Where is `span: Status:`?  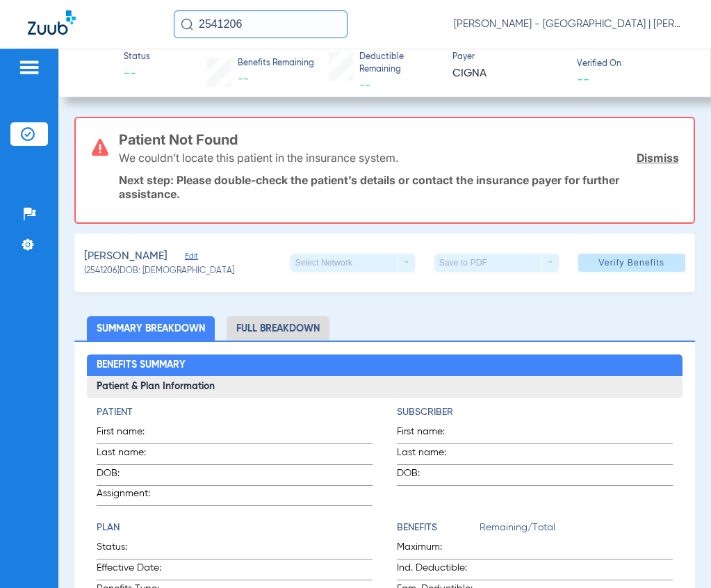
span: Status: is located at coordinates (147, 549).